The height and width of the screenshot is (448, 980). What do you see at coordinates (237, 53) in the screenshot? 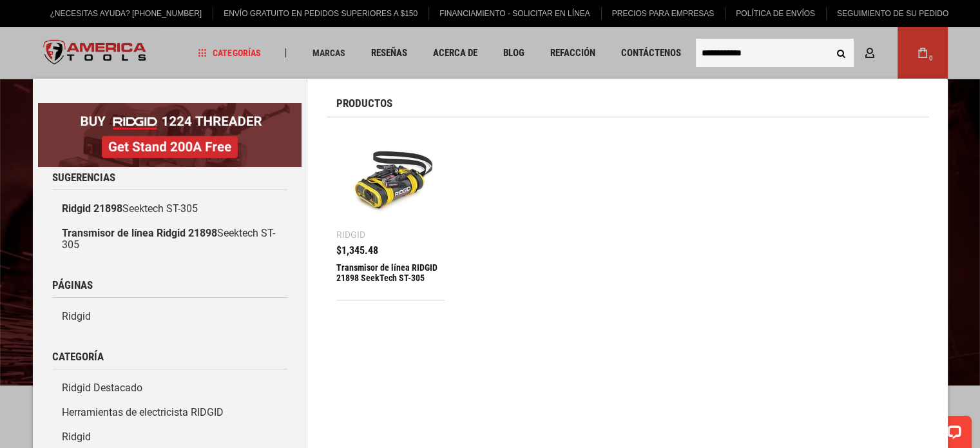
I see `font: Categorías` at bounding box center [237, 53].